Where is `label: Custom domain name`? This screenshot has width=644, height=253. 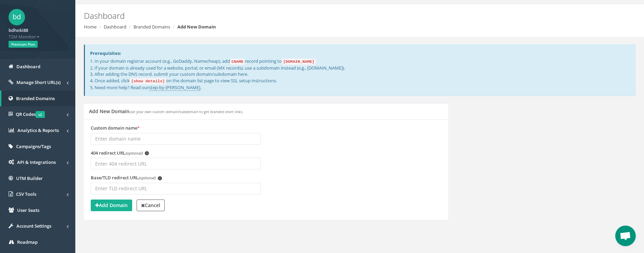 label: Custom domain name is located at coordinates (115, 128).